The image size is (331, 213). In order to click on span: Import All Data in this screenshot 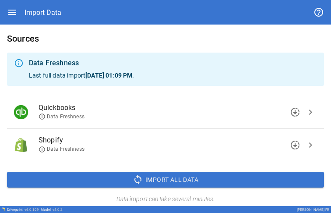, I will do `click(172, 180)`.